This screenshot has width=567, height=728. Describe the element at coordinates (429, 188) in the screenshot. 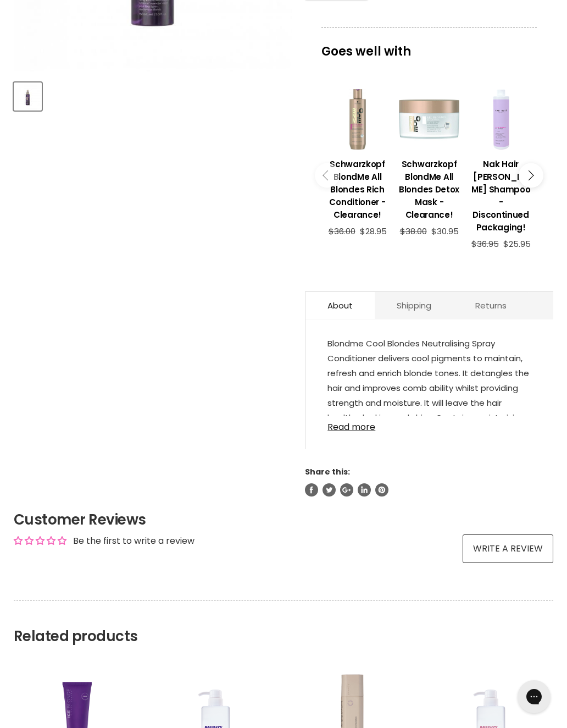

I see `a: View product:Schwarzkopf BlondMe All Blondes Detox Mask - Clearance!` at that location.